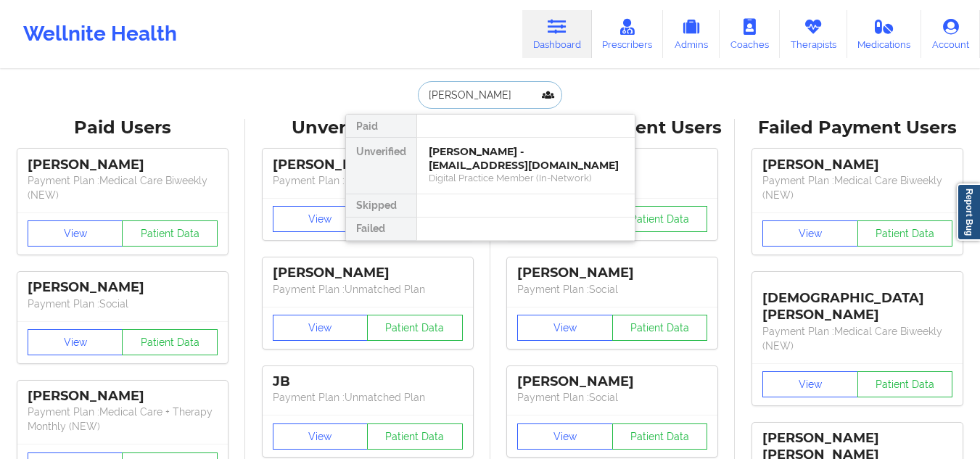  I want to click on p: Payment Plan : Medical Care + Therapy Monthly (NEW), so click(122, 419).